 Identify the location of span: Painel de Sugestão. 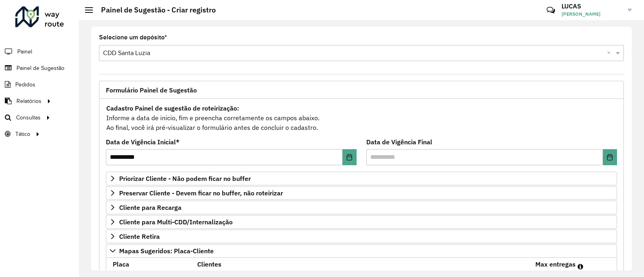
(40, 68).